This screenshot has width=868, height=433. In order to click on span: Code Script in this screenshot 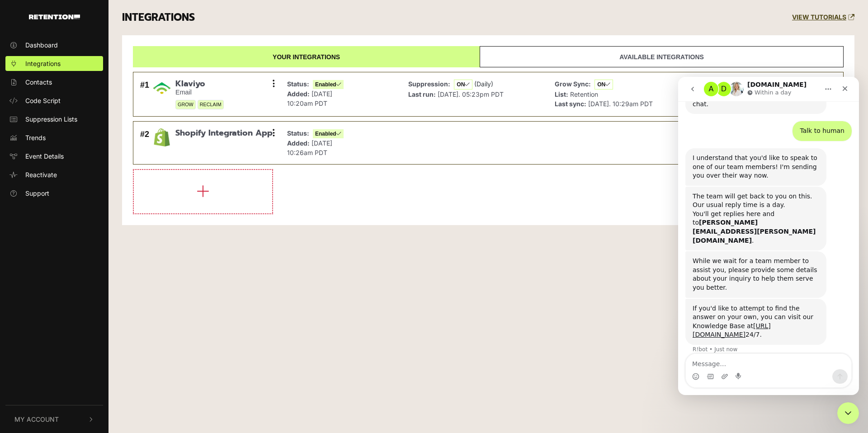, I will do `click(43, 101)`.